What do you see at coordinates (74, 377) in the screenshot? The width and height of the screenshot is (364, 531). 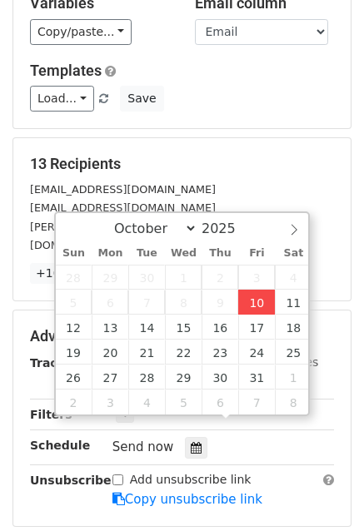 I see `span: October 26, 2025` at bounding box center [74, 377].